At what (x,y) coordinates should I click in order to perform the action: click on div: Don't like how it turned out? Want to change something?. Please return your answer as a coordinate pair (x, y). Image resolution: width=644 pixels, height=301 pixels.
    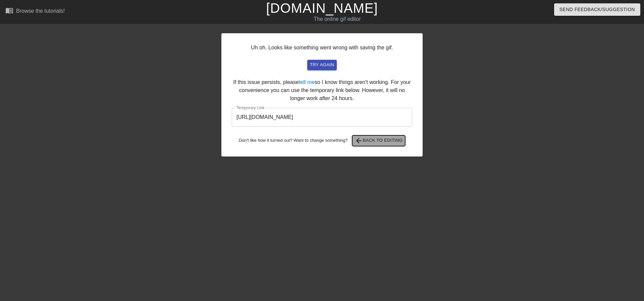
    Looking at the image, I should click on (322, 141).